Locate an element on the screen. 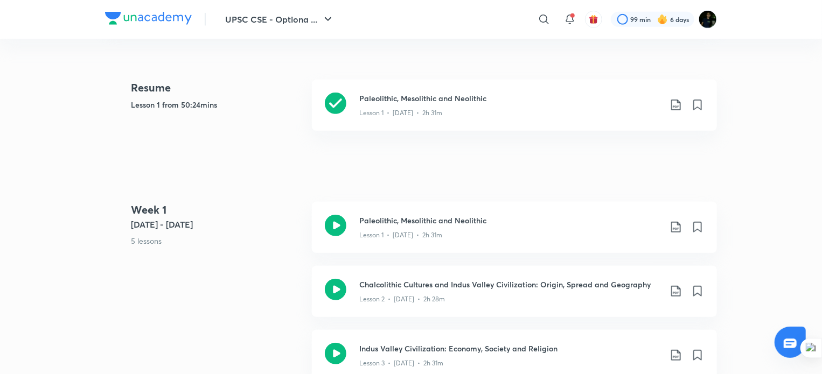 The width and height of the screenshot is (822, 374). img: Rohit Duggal is located at coordinates (708, 19).